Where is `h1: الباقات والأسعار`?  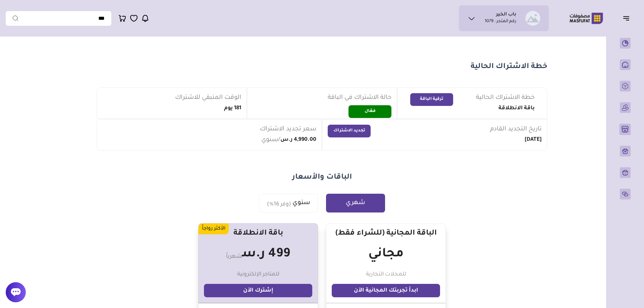 h1: الباقات والأسعار is located at coordinates (322, 178).